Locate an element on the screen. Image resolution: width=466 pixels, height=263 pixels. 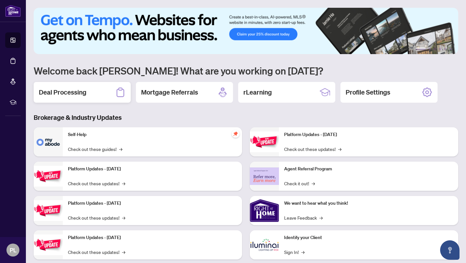
img: Platform Updates - September 16, 2025 is located at coordinates (48, 176).